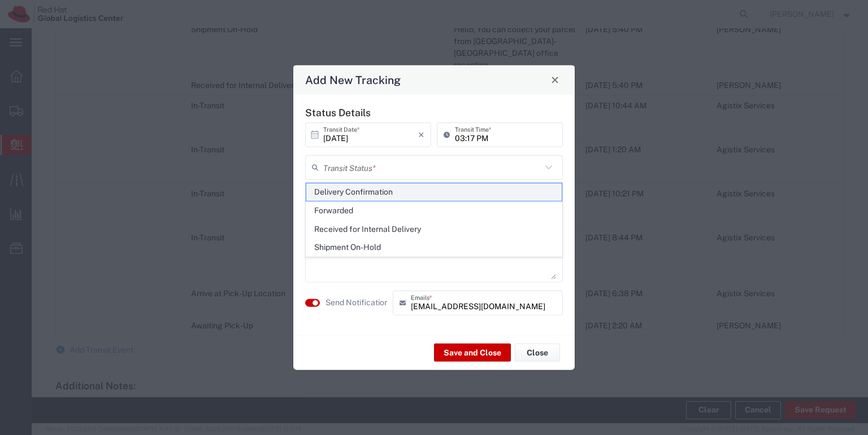 The height and width of the screenshot is (435, 868). What do you see at coordinates (356, 303) in the screenshot?
I see `agx-label: Send Notification` at bounding box center [356, 303].